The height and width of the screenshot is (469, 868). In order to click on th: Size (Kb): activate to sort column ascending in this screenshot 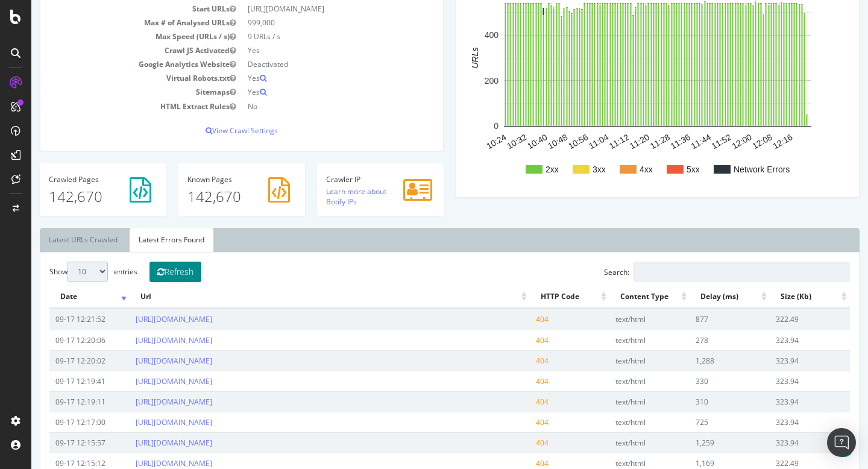, I will do `click(778, 296)`.